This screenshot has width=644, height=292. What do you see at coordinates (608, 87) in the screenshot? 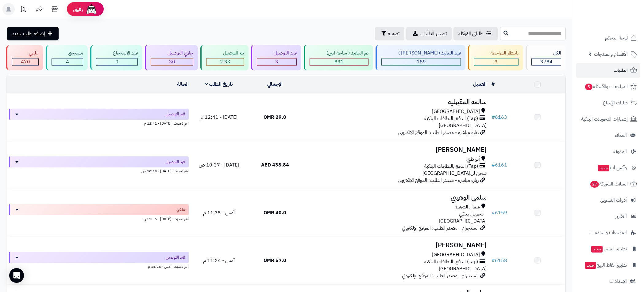
I see `a: المراجعات والأسئلة5` at bounding box center [608, 87].